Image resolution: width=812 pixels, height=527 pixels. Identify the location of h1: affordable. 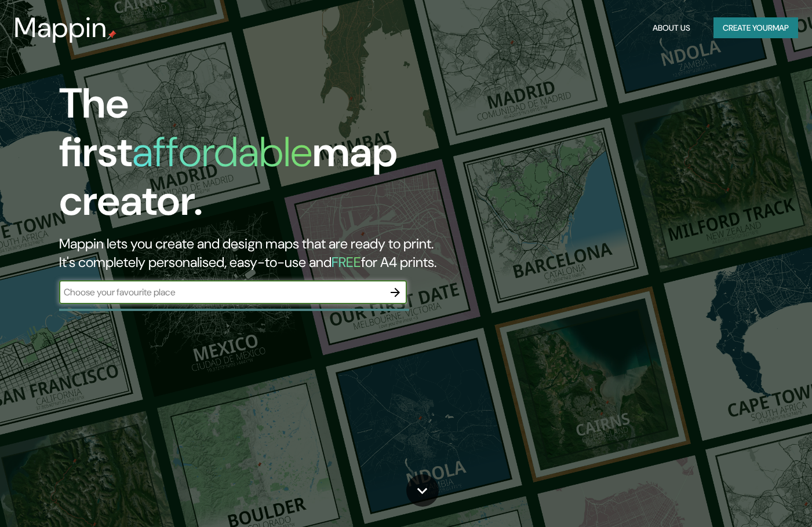
(222, 152).